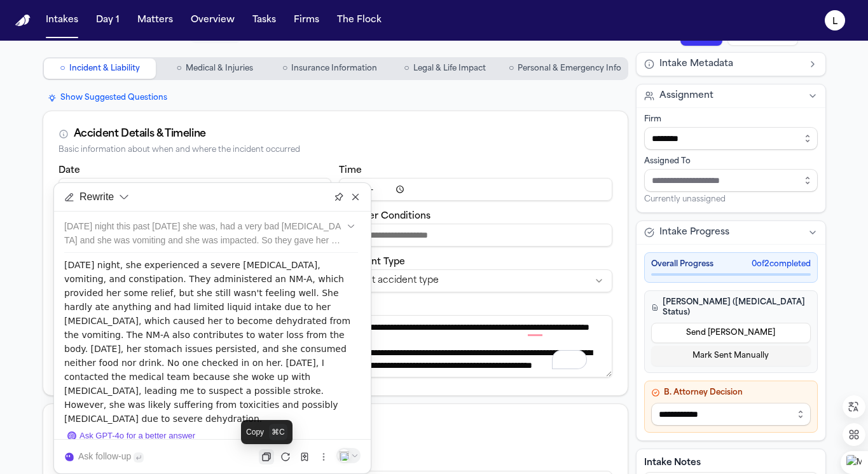  What do you see at coordinates (731, 232) in the screenshot?
I see `button: Intake Progress` at bounding box center [731, 232].